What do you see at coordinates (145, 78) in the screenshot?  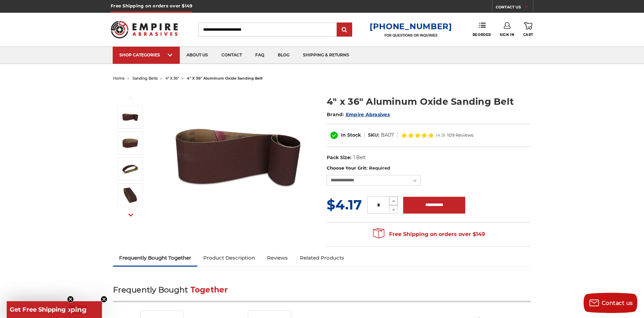 I see `span: sanding belts` at bounding box center [145, 78].